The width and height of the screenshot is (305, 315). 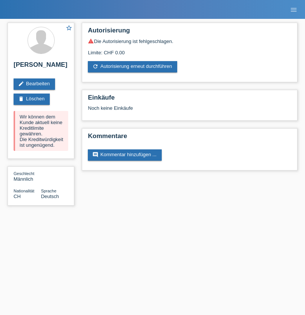 I want to click on span: Geschlecht, so click(x=24, y=173).